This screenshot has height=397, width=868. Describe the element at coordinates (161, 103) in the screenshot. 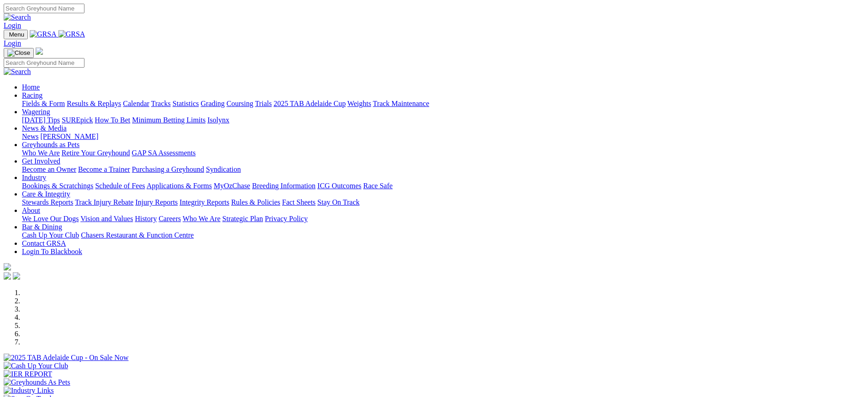

I see `a: Tracks` at that location.